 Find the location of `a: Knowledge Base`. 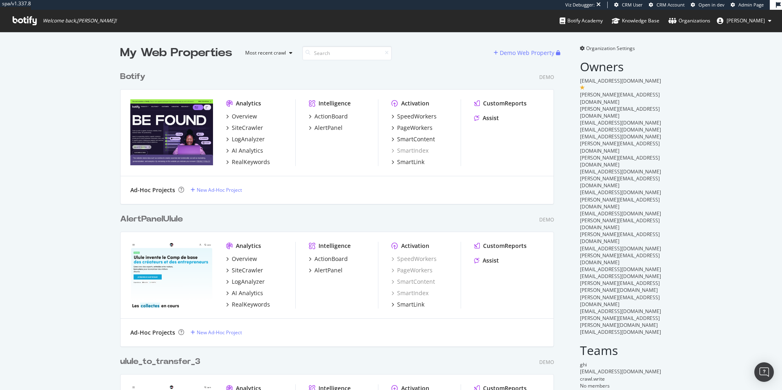

a: Knowledge Base is located at coordinates (636, 21).